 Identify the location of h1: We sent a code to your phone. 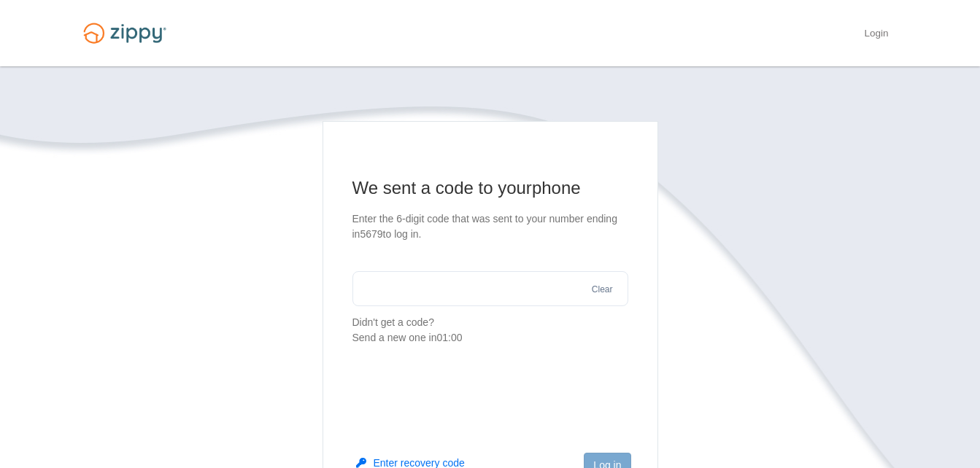
(491, 188).